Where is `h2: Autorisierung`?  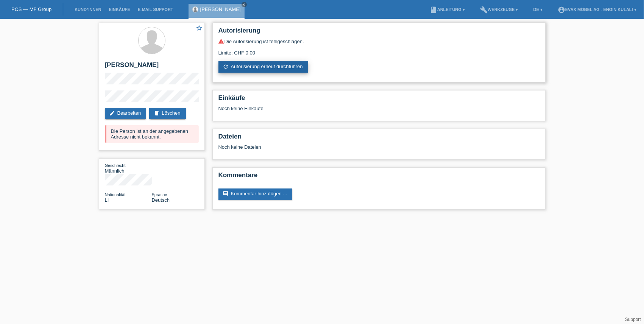 h2: Autorisierung is located at coordinates (379, 33).